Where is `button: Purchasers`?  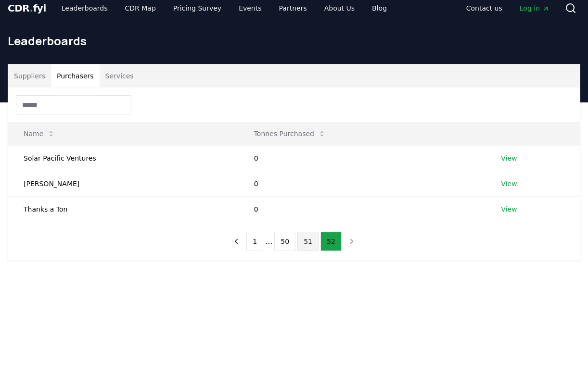 button: Purchasers is located at coordinates (75, 76).